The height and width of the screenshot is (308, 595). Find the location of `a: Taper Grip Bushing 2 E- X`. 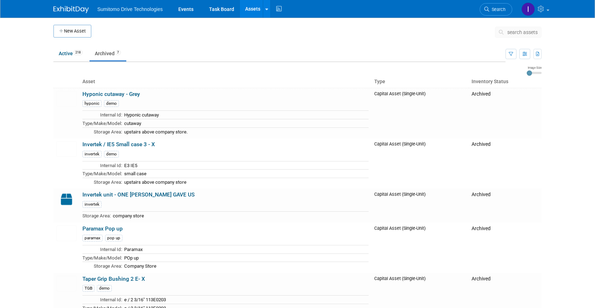

a: Taper Grip Bushing 2 E- X is located at coordinates (114, 279).